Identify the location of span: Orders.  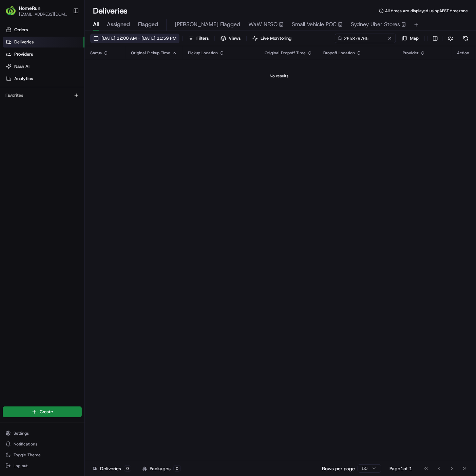
(21, 30).